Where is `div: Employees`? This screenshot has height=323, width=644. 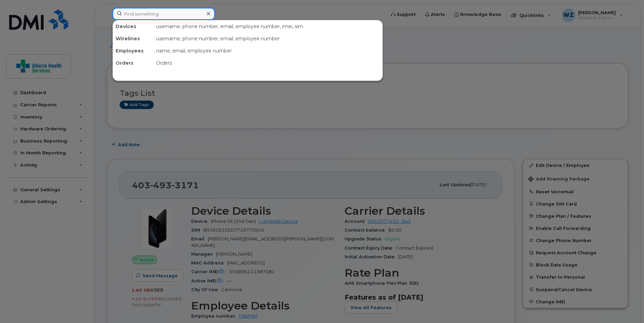
div: Employees is located at coordinates (133, 51).